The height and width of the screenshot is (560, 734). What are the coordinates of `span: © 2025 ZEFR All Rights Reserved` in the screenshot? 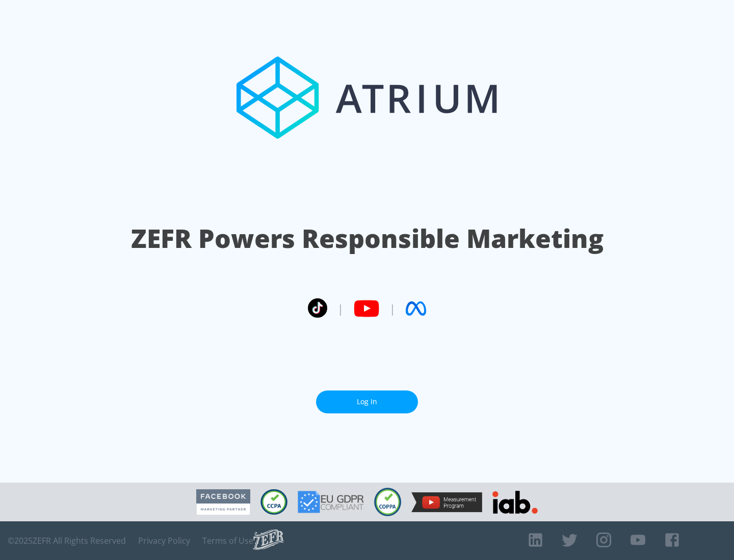 It's located at (66, 541).